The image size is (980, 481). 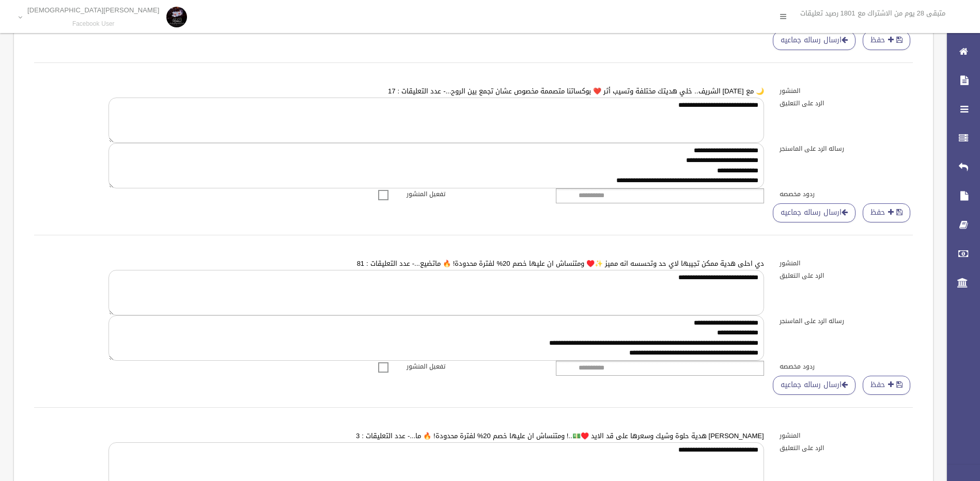 What do you see at coordinates (560, 263) in the screenshot?
I see `lable: دي احلى هدية ممكن تجيبها لاي حد وتحسسه انه مميز ✨♥️ ومتنساش ان عليها خصم 20% لفترة محدودة! 🔥 ماتض...` at bounding box center [560, 263].